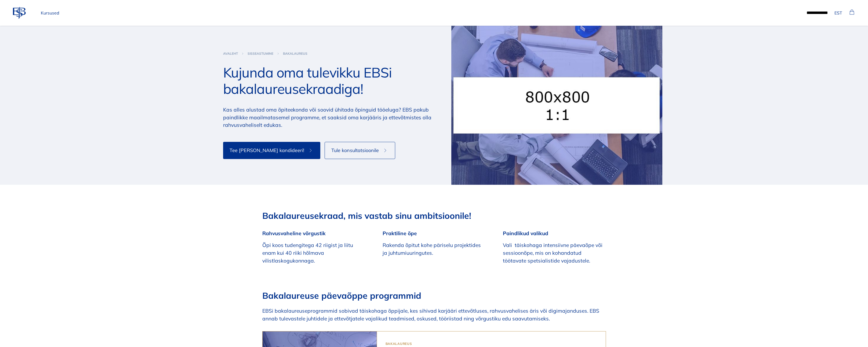 Image resolution: width=868 pixels, height=347 pixels. What do you see at coordinates (434, 249) in the screenshot?
I see `p: Rakenda õpitut kohe päriselu projektides ja juhtumiuuringutes.` at bounding box center [434, 249].